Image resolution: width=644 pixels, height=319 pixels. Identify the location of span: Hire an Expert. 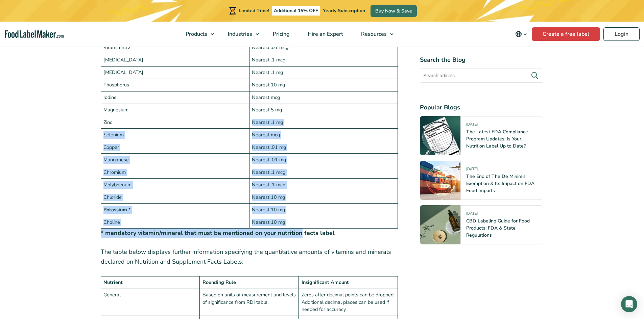
(325, 34).